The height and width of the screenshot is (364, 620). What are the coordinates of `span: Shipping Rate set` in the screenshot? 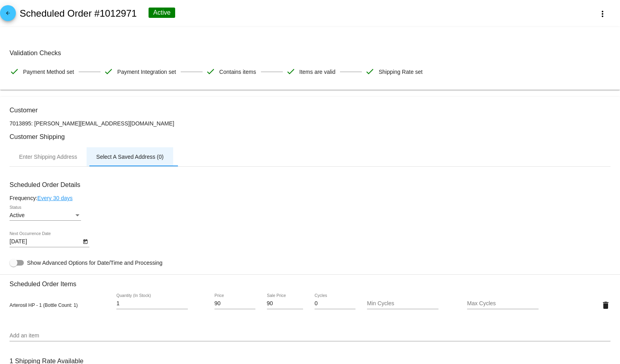 It's located at (400, 72).